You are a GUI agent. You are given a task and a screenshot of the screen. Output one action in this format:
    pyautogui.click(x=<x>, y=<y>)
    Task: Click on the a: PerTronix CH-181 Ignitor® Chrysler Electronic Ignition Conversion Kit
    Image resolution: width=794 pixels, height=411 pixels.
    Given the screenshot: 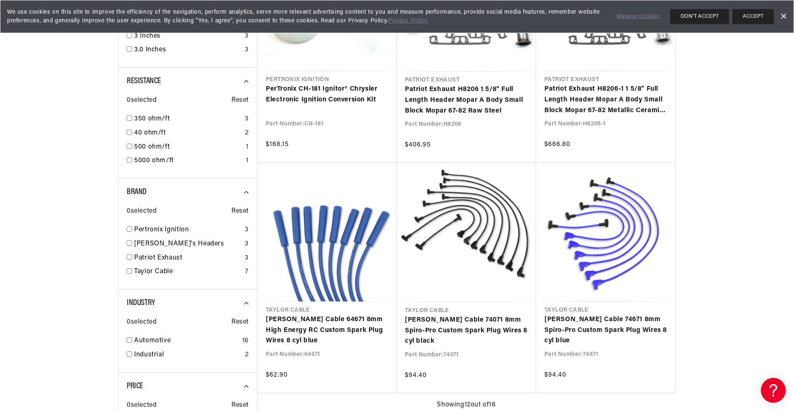 What is the action you would take?
    pyautogui.click(x=327, y=94)
    